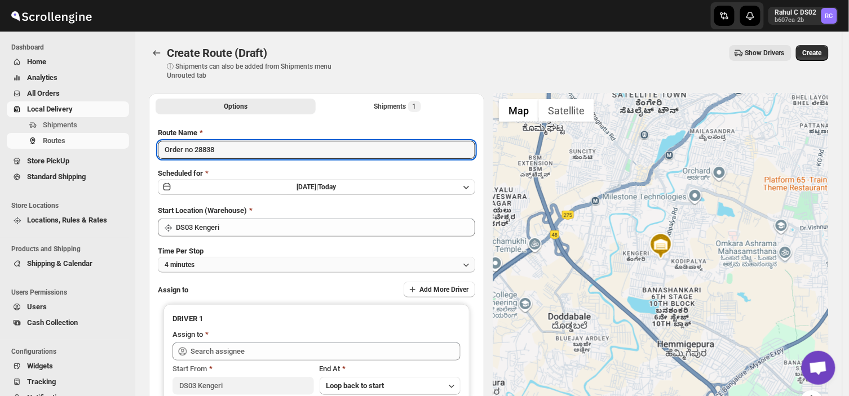 The height and width of the screenshot is (396, 849). What do you see at coordinates (70, 352) in the screenshot?
I see `span: Configurations` at bounding box center [70, 352].